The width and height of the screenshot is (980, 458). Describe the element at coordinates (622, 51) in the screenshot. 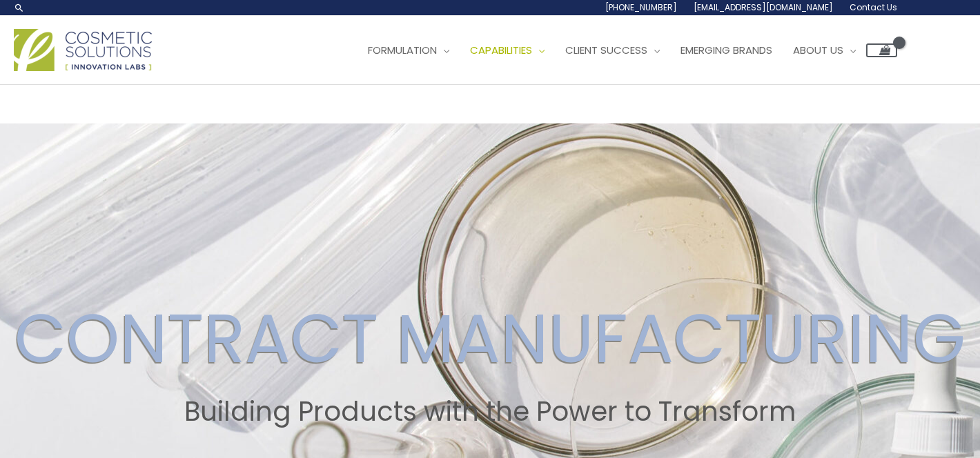

I see `nav: Site Navigation` at that location.